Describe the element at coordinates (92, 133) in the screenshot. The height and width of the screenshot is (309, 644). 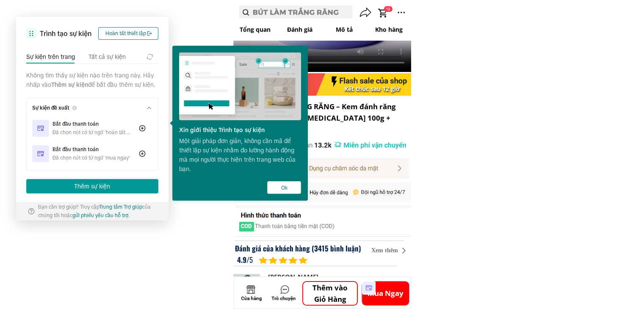
I see `div: Đã chọn nút có từ ngữ 'hoàn tất đặt hàng'` at that location.